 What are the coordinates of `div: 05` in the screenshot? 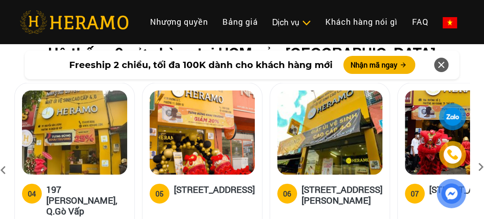 It's located at (160, 193).